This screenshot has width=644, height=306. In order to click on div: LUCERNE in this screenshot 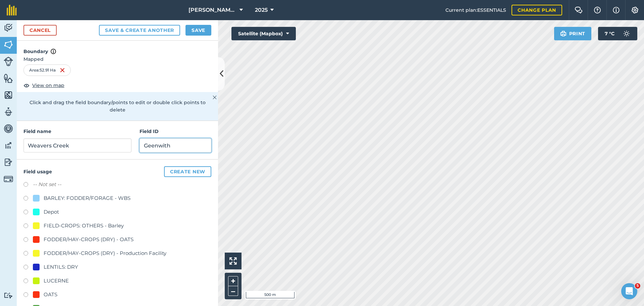, I will do `click(56, 281)`.